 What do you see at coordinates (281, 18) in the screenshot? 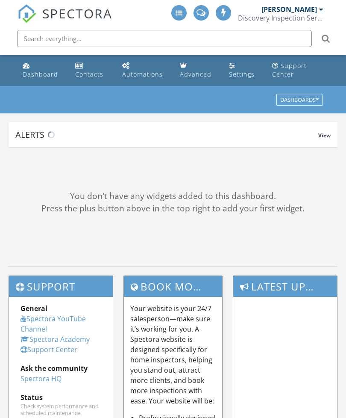
I see `div: Discovery Inspection Services` at bounding box center [281, 18].